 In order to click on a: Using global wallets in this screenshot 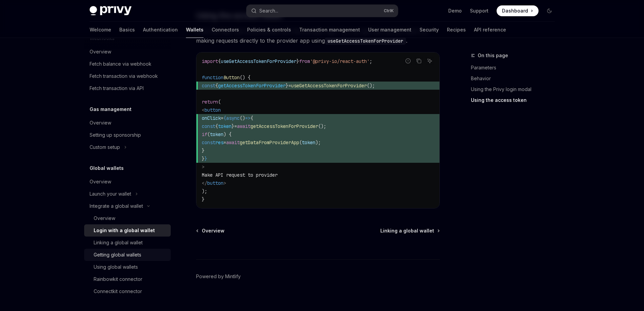, I will do `click(127, 267)`.